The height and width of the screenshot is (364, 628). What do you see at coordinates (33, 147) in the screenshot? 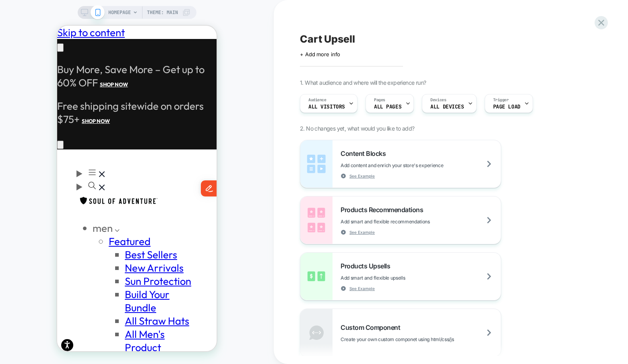
I see `summary: Menu` at bounding box center [33, 147].